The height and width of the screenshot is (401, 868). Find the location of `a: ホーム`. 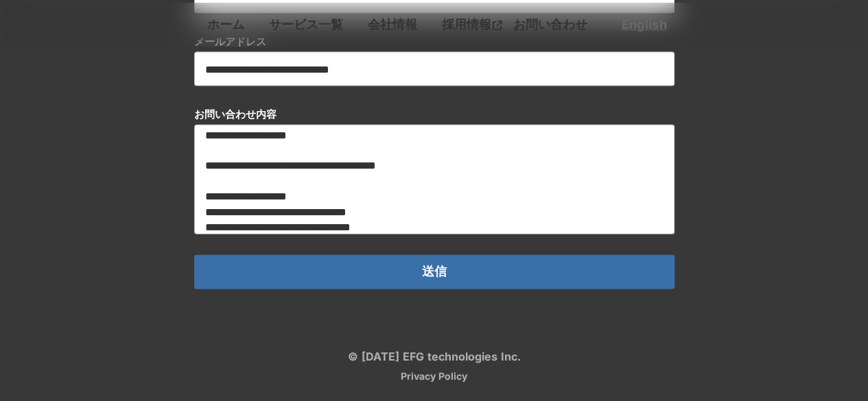

a: ホーム is located at coordinates (226, 24).